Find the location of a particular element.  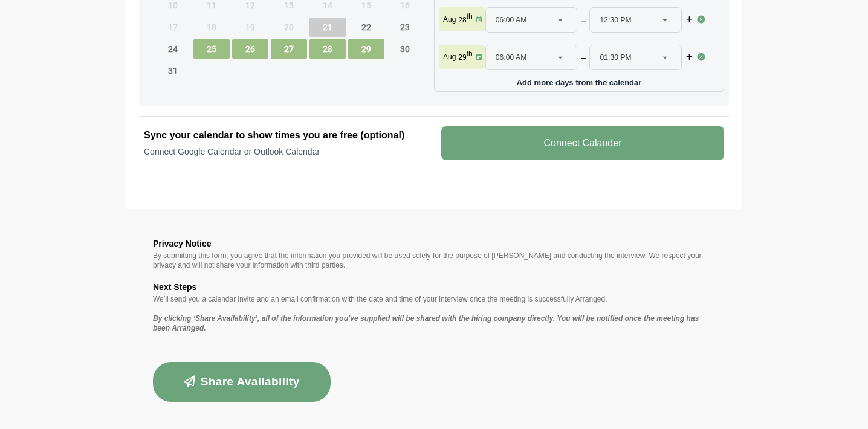

span: Thursday, August 28, 2025 is located at coordinates (327, 49).